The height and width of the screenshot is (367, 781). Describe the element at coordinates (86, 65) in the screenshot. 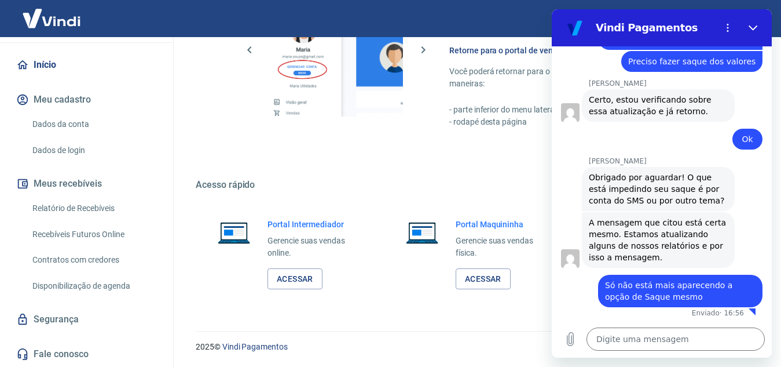

I see `a: Início` at that location.